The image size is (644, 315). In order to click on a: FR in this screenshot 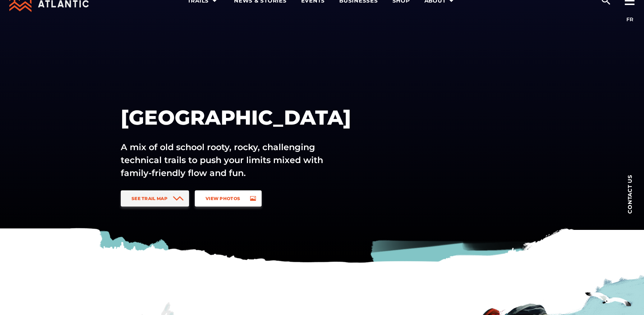, I will do `click(629, 19)`.